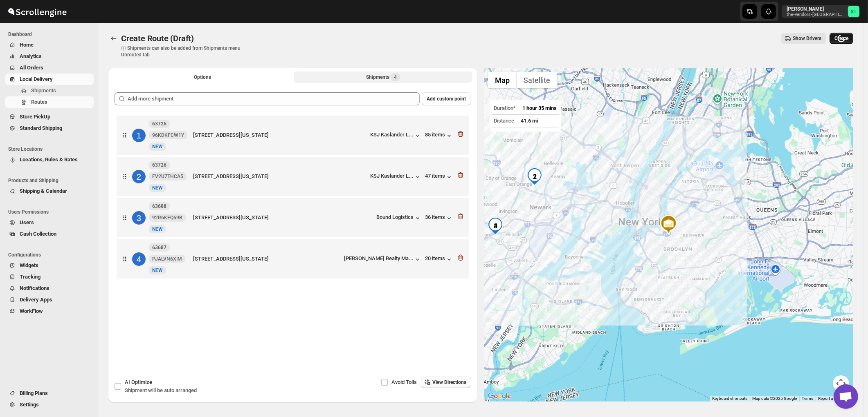  I want to click on span: 96KDKFCW1Y, so click(168, 135).